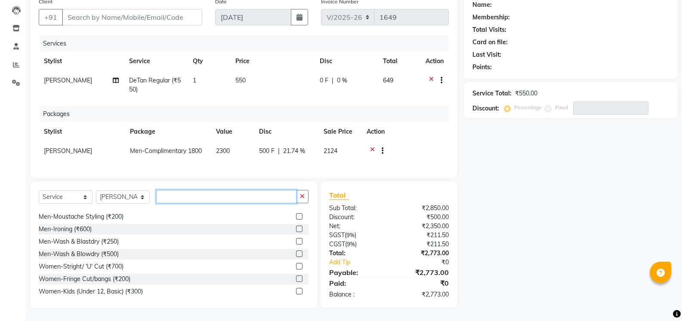  What do you see at coordinates (81, 217) in the screenshot?
I see `div: Men-Moustache Styling (₹200)` at bounding box center [81, 217].